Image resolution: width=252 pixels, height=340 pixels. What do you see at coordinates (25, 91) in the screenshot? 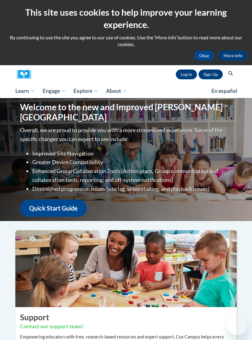
I see `span: Learn` at bounding box center [25, 91].